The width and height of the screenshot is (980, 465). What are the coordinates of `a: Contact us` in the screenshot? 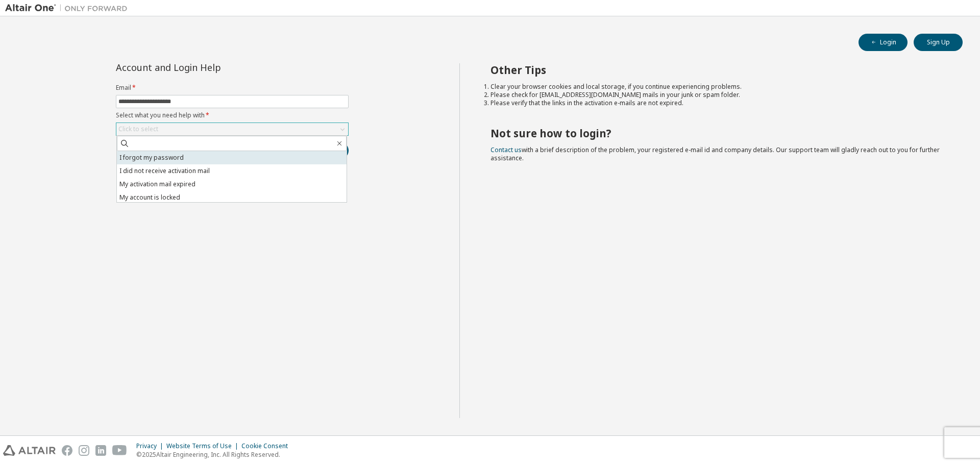 It's located at (506, 149).